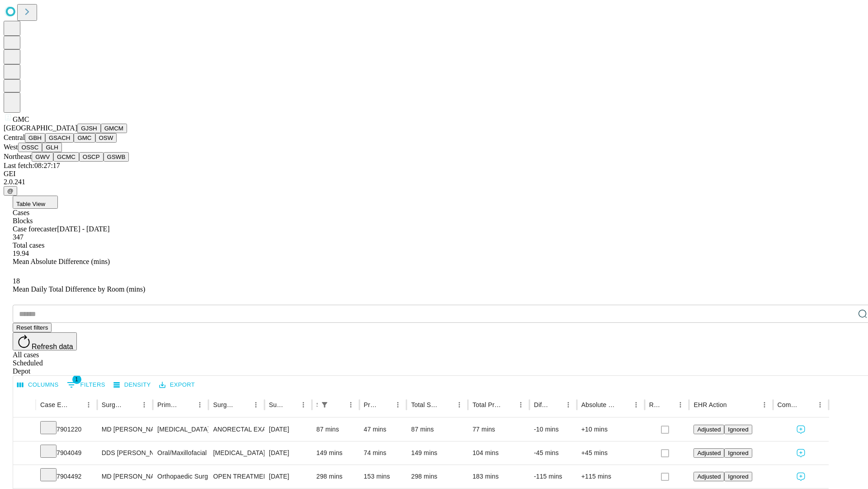 This screenshot has height=489, width=868. What do you see at coordinates (45, 341) in the screenshot?
I see `button: Refresh data` at bounding box center [45, 341].